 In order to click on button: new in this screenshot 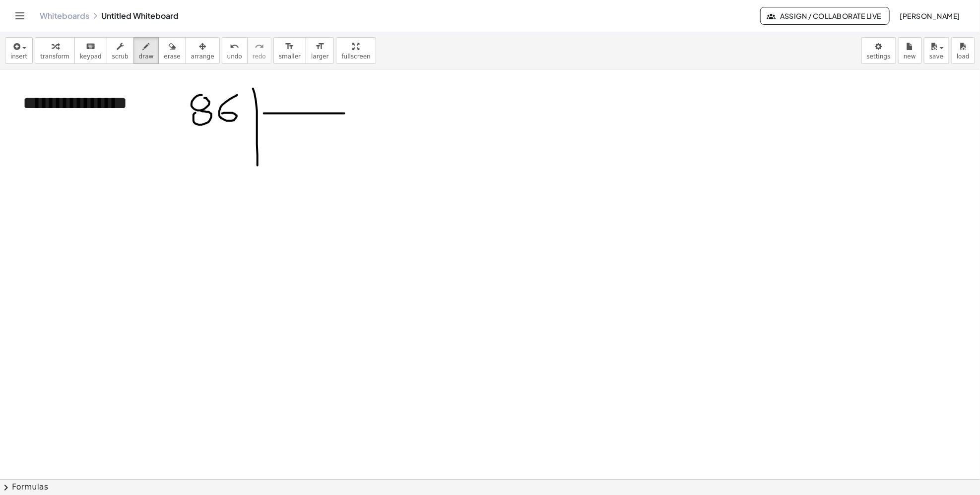, I will do `click(910, 51)`.